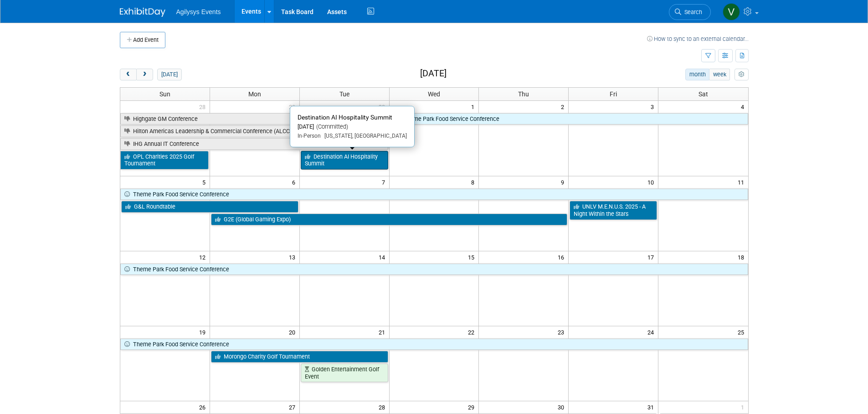  Describe the element at coordinates (652, 182) in the screenshot. I see `span: 10` at that location.